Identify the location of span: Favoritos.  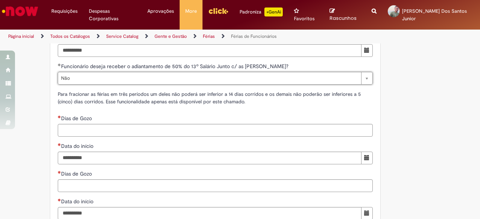
(304, 19).